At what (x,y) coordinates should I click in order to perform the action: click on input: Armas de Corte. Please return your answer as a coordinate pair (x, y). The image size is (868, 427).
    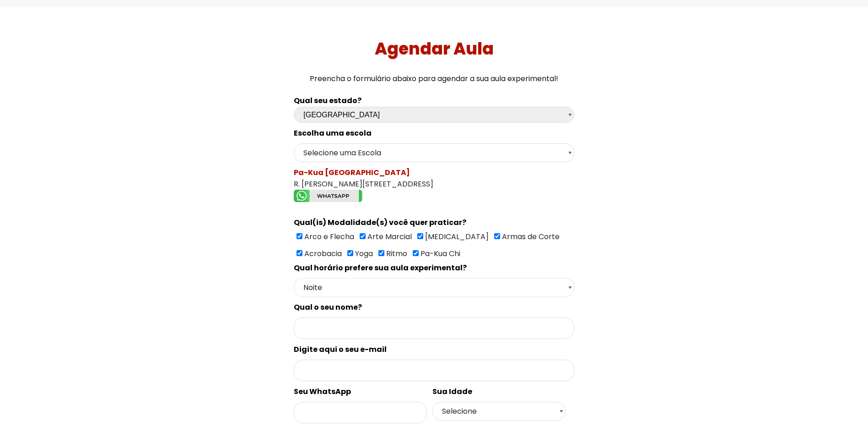
    Looking at the image, I should click on (497, 236).